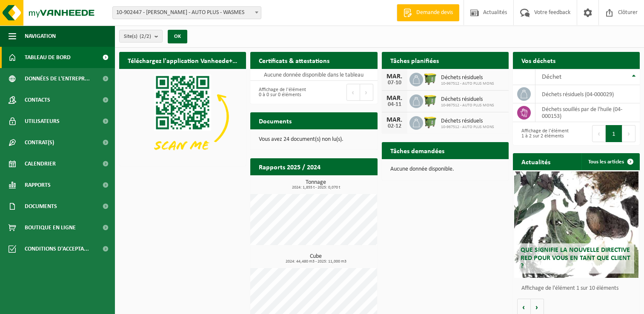  I want to click on p: Vous avez 24 document(s) non lu(s)., so click(314, 140).